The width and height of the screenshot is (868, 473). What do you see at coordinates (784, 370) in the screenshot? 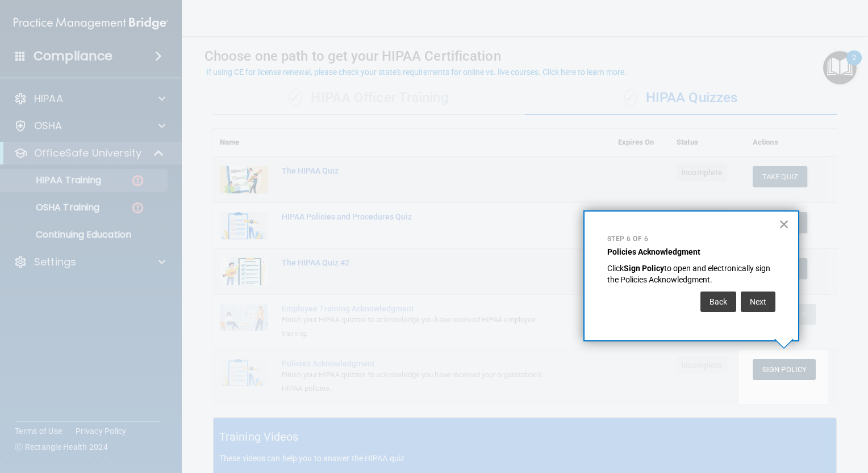
I see `button: Sign Policy` at bounding box center [784, 370].